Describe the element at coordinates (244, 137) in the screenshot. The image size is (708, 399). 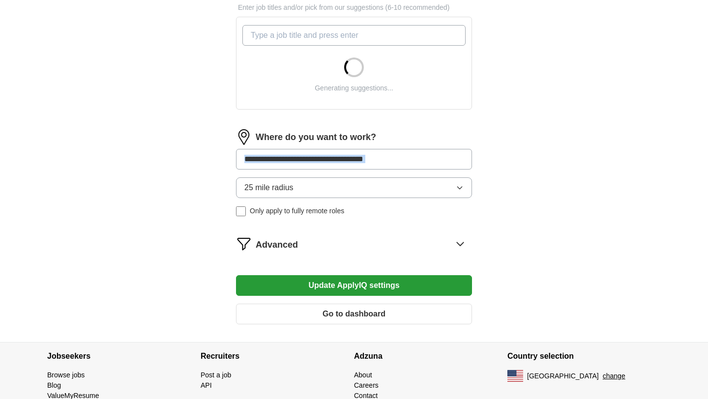
I see `img: location.png` at that location.